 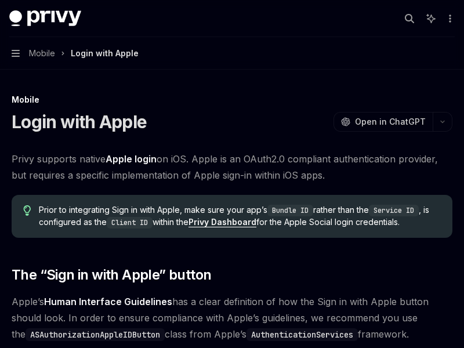 What do you see at coordinates (104, 53) in the screenshot?
I see `div: Login with Apple` at bounding box center [104, 53].